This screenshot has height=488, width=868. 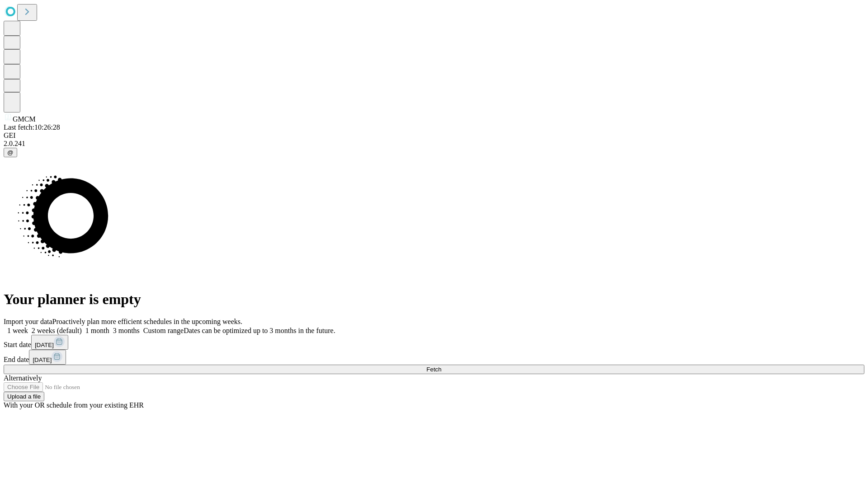 What do you see at coordinates (28, 321) in the screenshot?
I see `span: Import your data` at bounding box center [28, 321].